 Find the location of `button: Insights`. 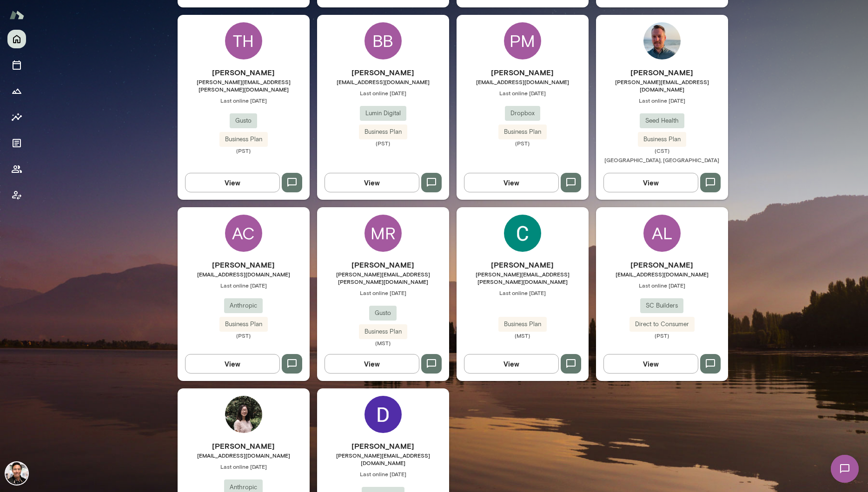

button: Insights is located at coordinates (17, 117).